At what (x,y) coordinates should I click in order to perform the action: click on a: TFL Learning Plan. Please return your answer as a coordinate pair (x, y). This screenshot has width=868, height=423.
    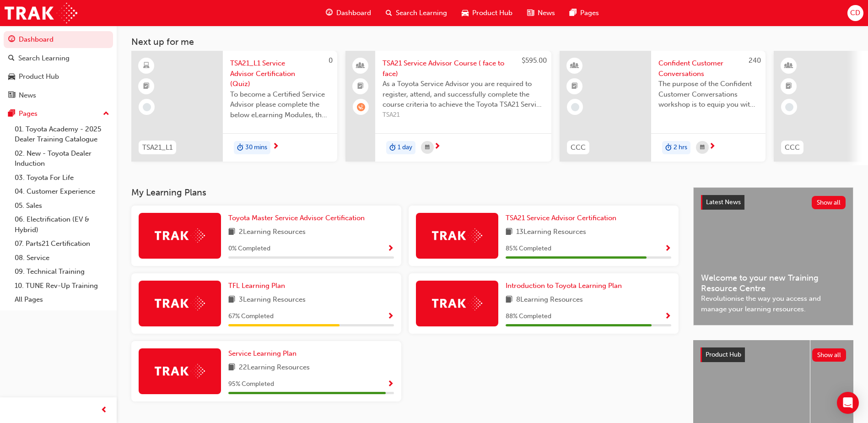
    Looking at the image, I should click on (258, 285).